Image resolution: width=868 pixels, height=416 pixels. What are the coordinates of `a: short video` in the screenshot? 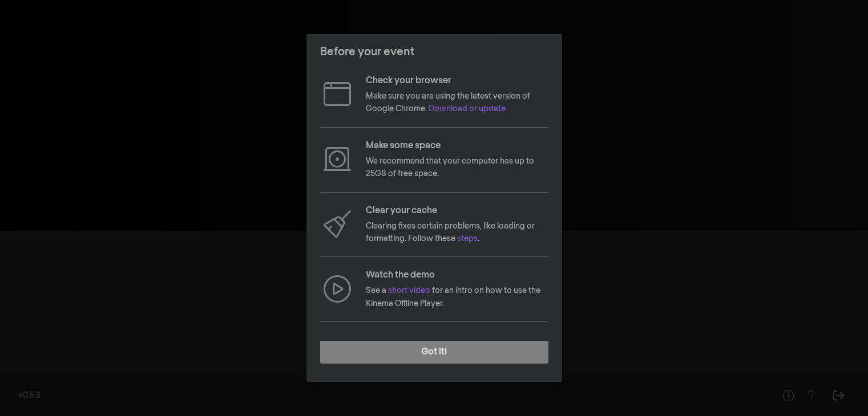 It's located at (409, 291).